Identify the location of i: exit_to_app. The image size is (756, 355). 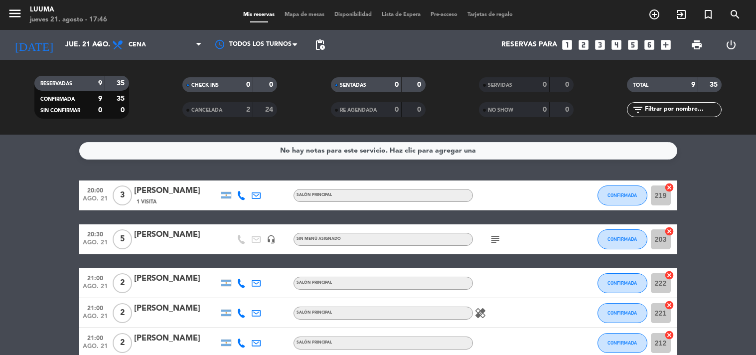
(681, 14).